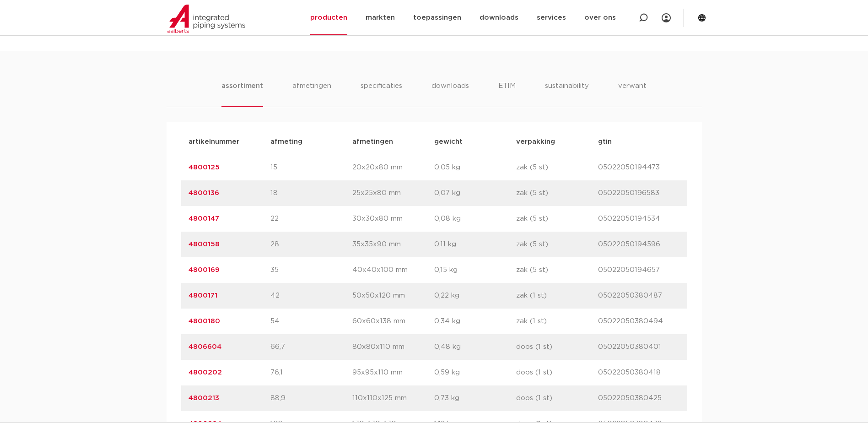 The image size is (868, 423). Describe the element at coordinates (393, 219) in the screenshot. I see `p: 30x30x80 mm` at that location.